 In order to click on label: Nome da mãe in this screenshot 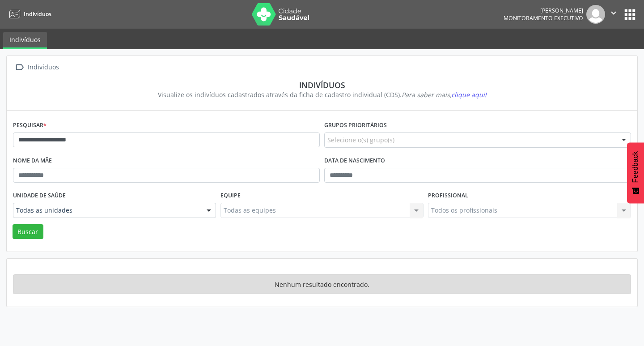, I will do `click(32, 161)`.